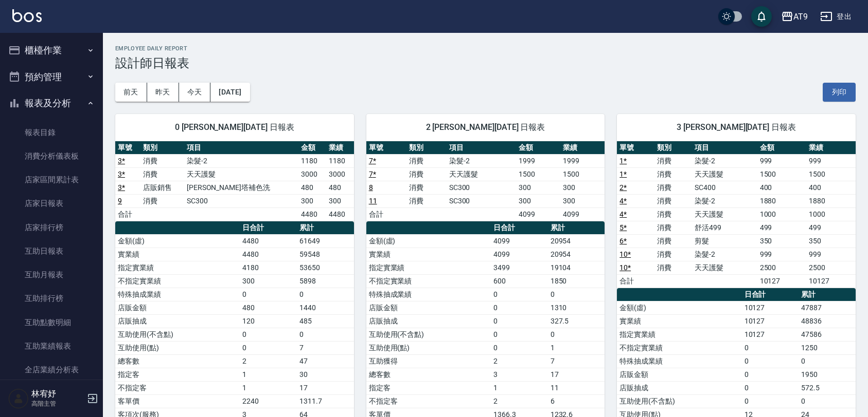 This screenshot has height=417, width=868. Describe the element at coordinates (428, 361) in the screenshot. I see `td: 互助獲得` at that location.